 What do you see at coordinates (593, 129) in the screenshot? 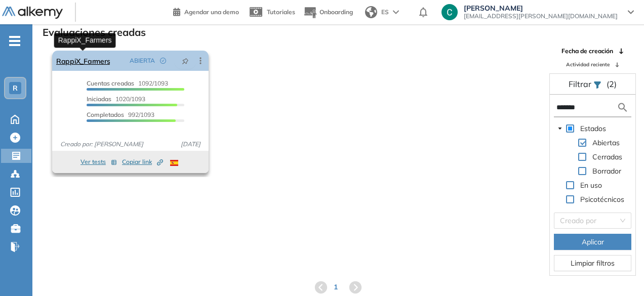
I see `span: Estados` at bounding box center [593, 129].